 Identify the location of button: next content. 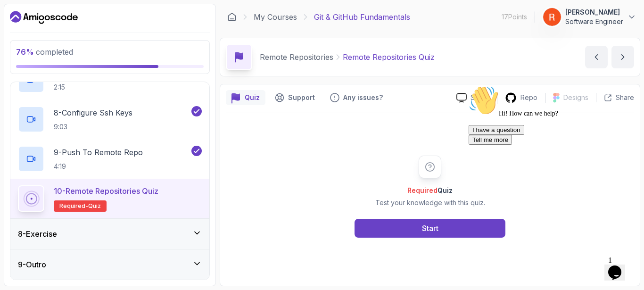
(623, 57).